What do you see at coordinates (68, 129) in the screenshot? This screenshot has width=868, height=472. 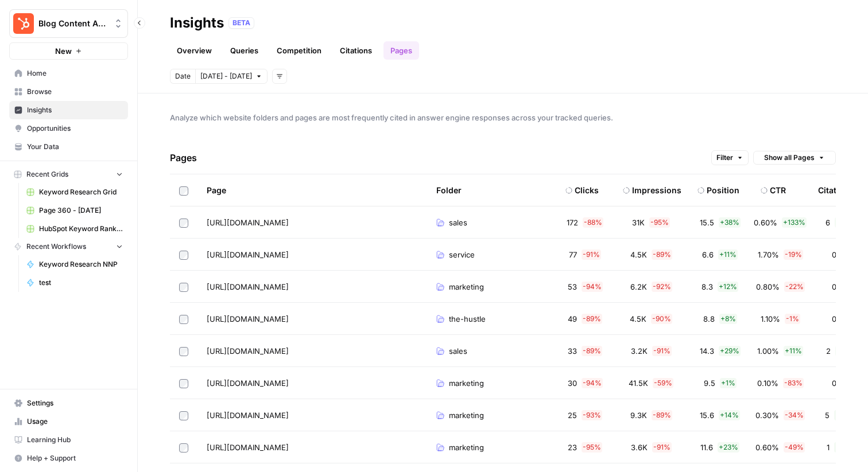 I see `a: Opportunities` at bounding box center [68, 129].